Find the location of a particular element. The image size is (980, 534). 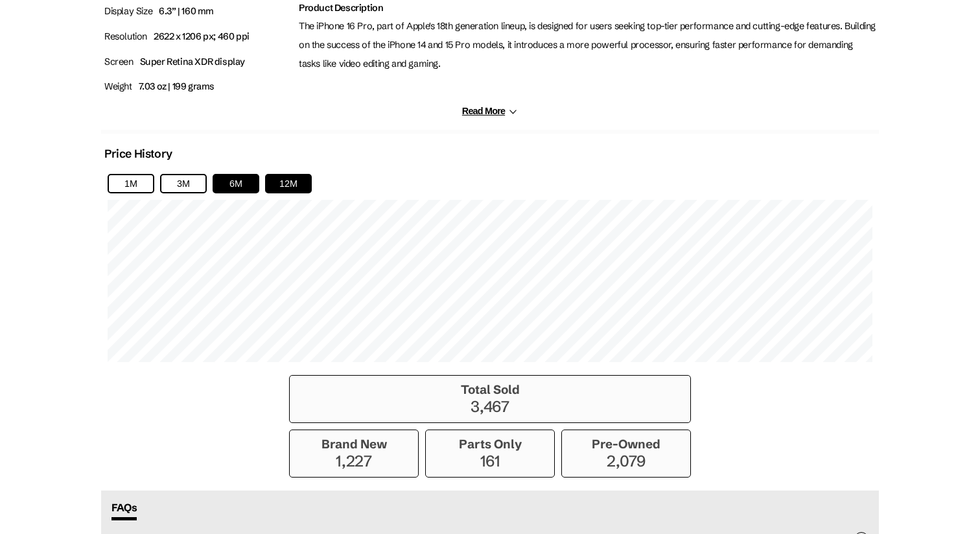

p: 3,467 is located at coordinates (490, 406).